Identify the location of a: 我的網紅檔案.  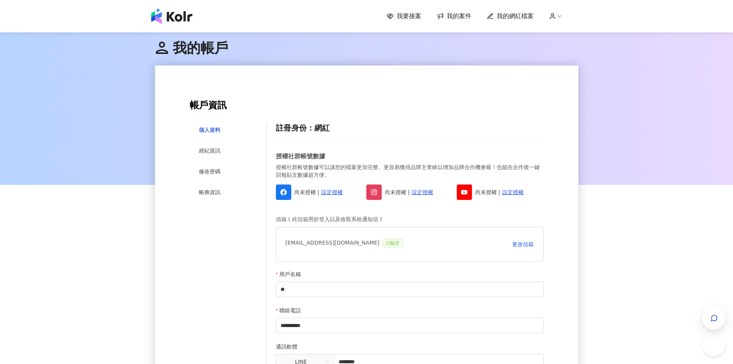
(510, 16).